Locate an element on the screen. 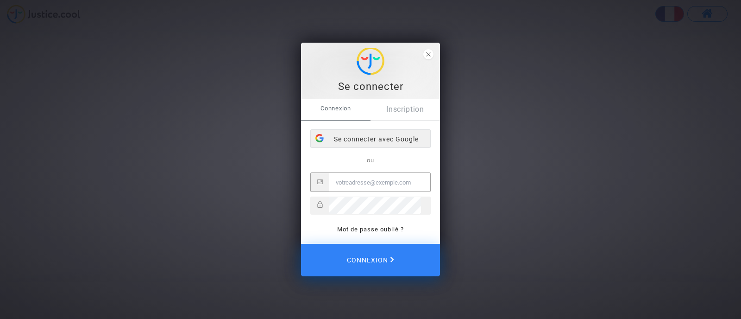 The height and width of the screenshot is (319, 741). button: Connexion is located at coordinates (370, 260).